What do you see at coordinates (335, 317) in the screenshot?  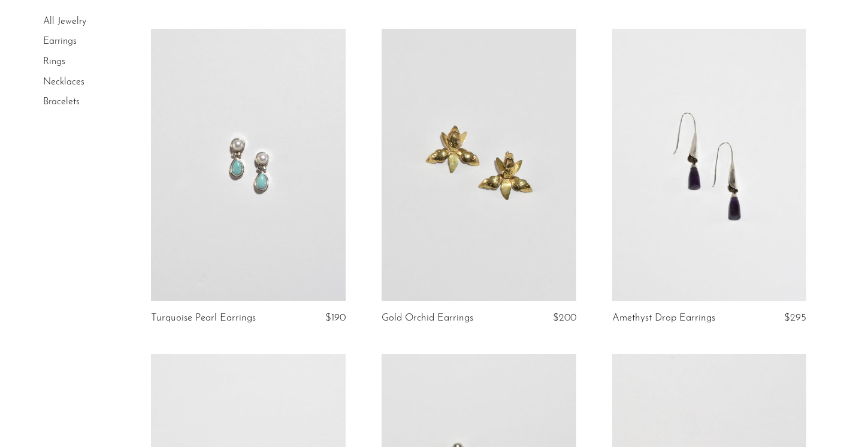 I see `span: $190` at bounding box center [335, 317].